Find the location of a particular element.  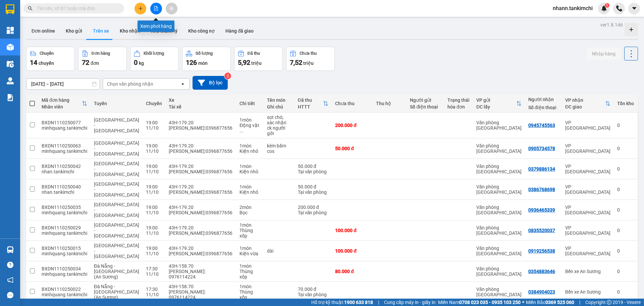

div: Ghi chú is located at coordinates (279, 107).